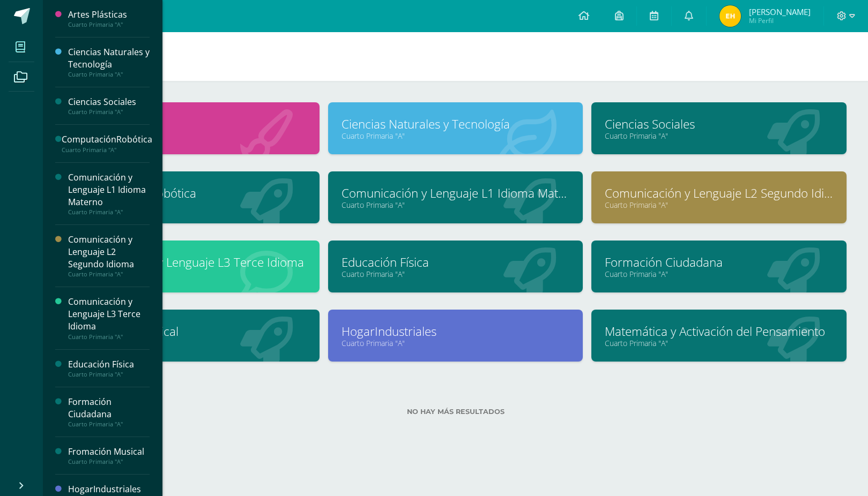 The width and height of the screenshot is (868, 496). Describe the element at coordinates (455, 193) in the screenshot. I see `a: Comunicación y Lenguaje L1 Idioma Materno` at that location.